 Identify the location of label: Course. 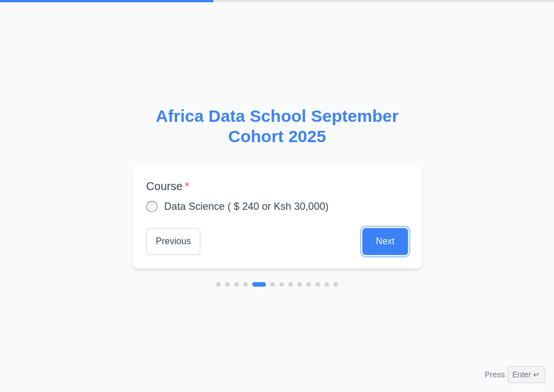
(277, 186).